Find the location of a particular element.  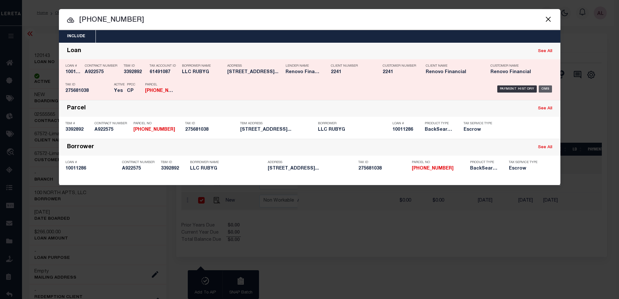

div: Parcel is located at coordinates (76, 108).